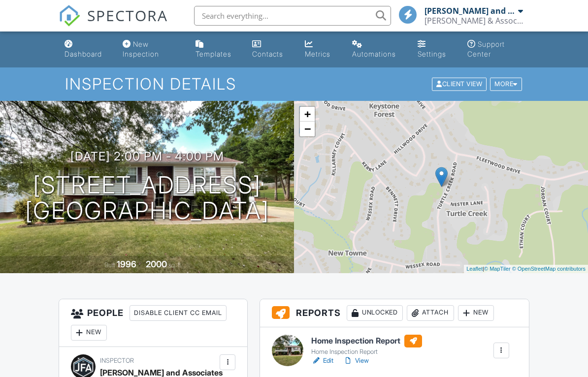 This screenshot has height=377, width=588. I want to click on a: View, so click(356, 360).